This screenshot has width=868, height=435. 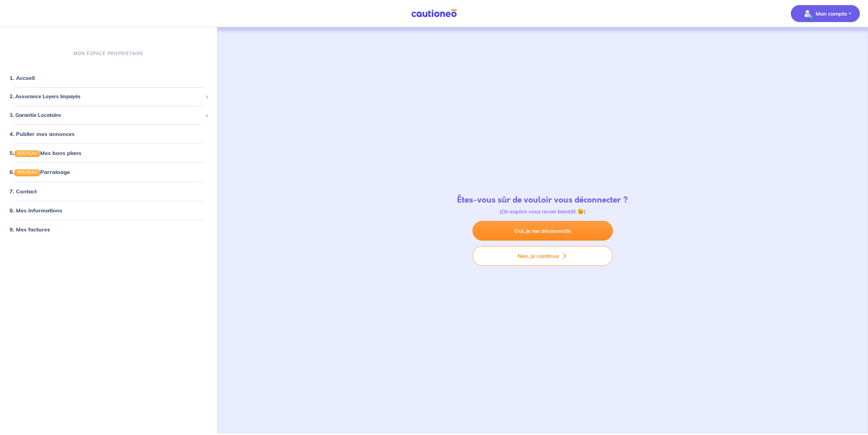 I want to click on button: illu_account_valid_menu.svgMon compte, so click(x=826, y=14).